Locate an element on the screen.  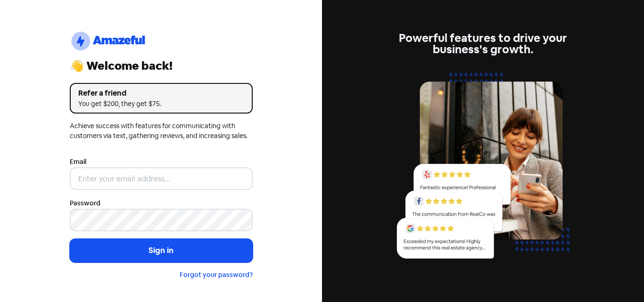
div: Achieve success with features for communicating with customers via text, gathering reviews, and i... is located at coordinates (161, 131).